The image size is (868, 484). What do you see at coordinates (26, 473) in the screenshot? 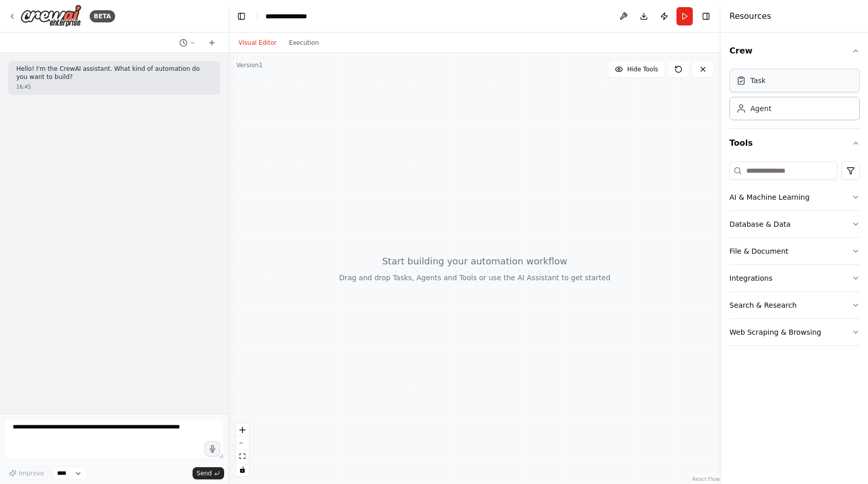
I see `button: Improve` at bounding box center [26, 473].